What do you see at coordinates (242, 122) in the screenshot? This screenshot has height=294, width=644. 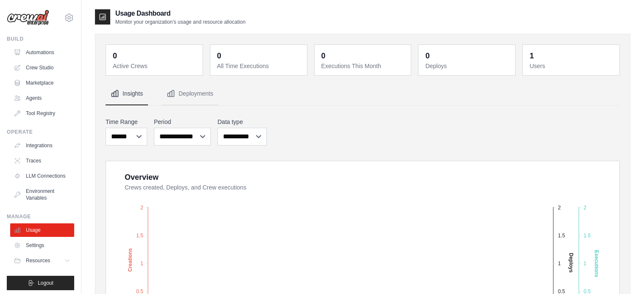 I see `label: Data type` at bounding box center [242, 122].